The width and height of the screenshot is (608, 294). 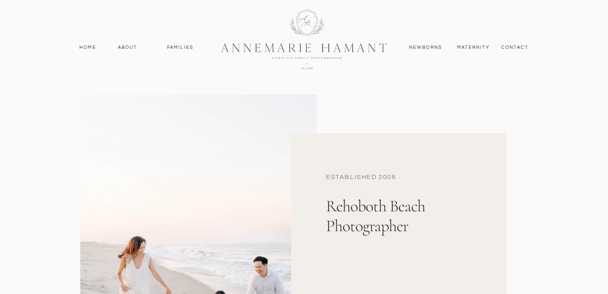 I want to click on a: Newborns, so click(x=426, y=48).